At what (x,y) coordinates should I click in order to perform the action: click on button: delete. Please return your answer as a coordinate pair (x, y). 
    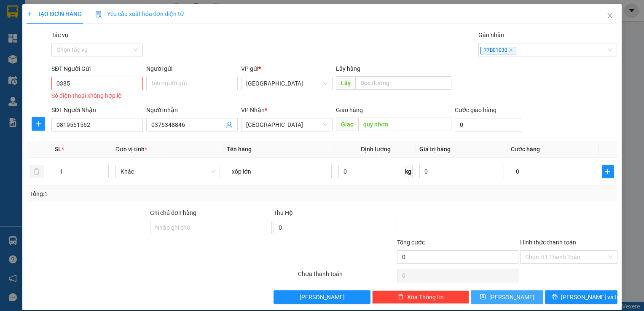
    Looking at the image, I should click on (37, 172).